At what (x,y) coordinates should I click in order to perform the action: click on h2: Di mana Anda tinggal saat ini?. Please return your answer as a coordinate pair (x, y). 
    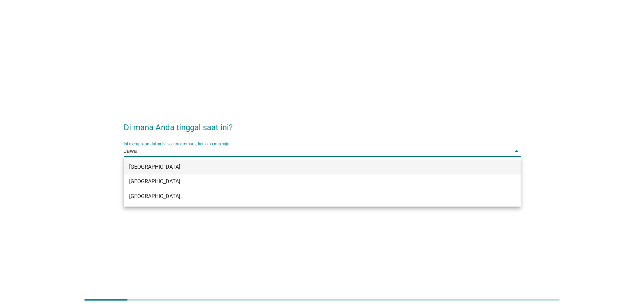
    Looking at the image, I should click on (322, 124).